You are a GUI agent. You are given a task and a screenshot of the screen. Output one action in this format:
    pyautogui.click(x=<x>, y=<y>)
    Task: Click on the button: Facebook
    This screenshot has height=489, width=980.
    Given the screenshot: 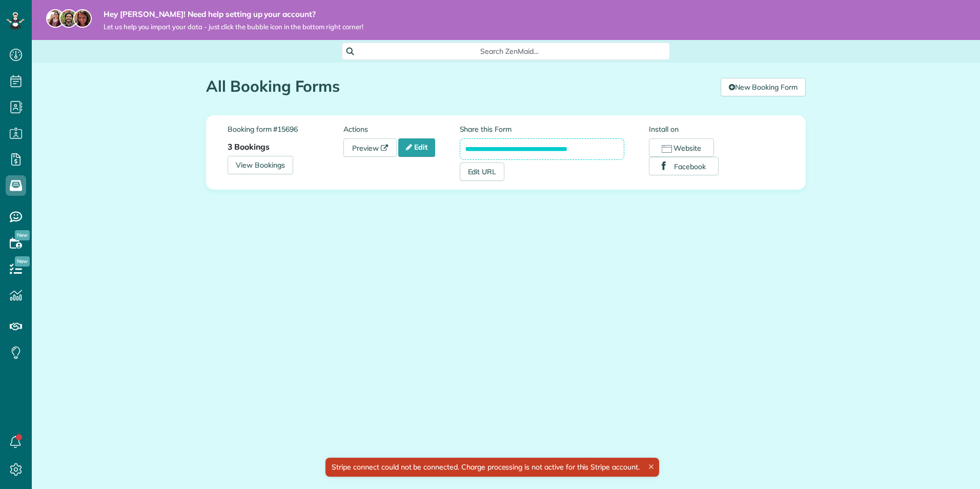 What is the action you would take?
    pyautogui.click(x=684, y=166)
    